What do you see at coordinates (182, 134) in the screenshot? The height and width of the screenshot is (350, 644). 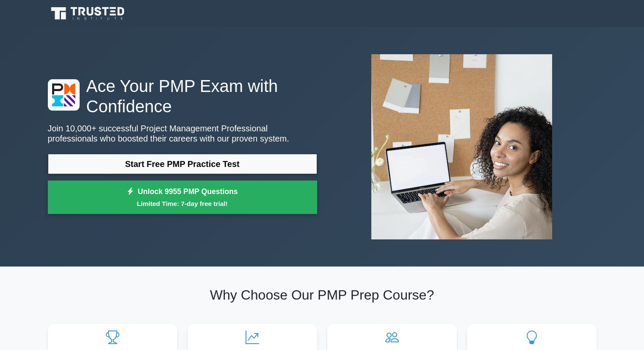 I see `p: Join 10,000+ successful Project Management Professional professionals who boosted their careers w...` at bounding box center [182, 134].